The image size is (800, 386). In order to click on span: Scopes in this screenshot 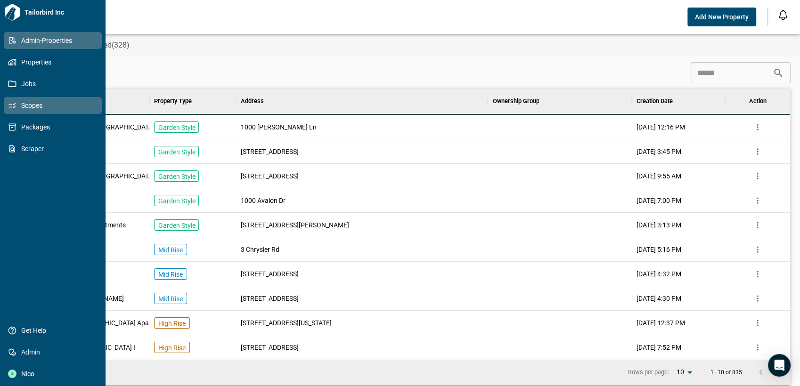, I will do `click(55, 106)`.